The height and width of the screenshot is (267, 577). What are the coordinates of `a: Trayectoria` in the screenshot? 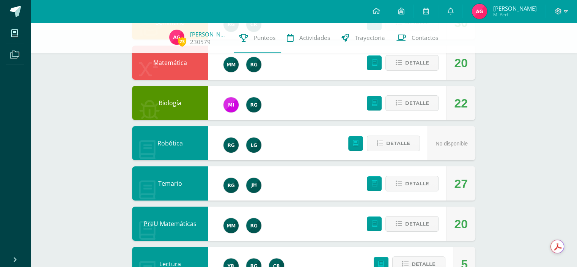 It's located at (363, 38).